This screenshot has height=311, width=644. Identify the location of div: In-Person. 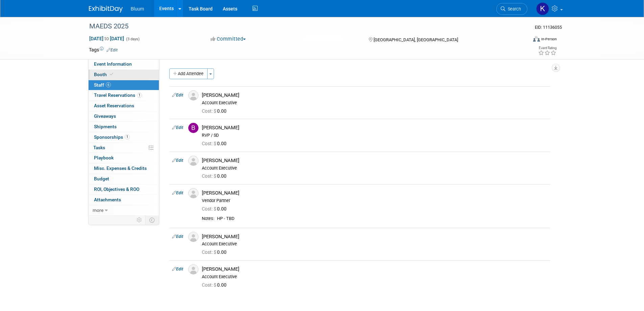
(549, 39).